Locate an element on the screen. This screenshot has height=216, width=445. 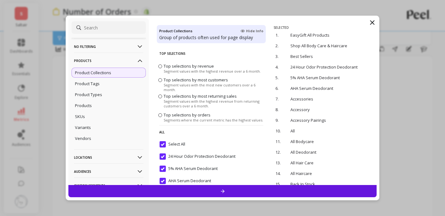
p: 24 Hour Odor Protection Deodorant is located at coordinates (328, 67).